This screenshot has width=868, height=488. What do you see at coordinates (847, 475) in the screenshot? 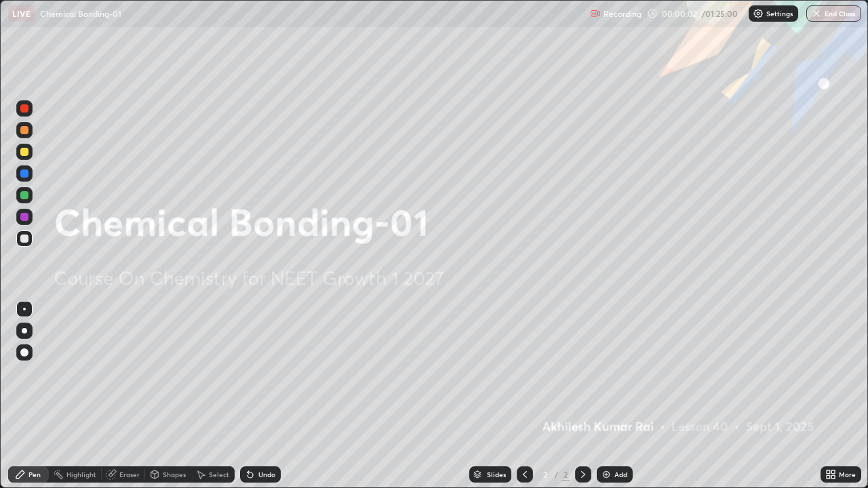
I see `div: More` at bounding box center [847, 475].